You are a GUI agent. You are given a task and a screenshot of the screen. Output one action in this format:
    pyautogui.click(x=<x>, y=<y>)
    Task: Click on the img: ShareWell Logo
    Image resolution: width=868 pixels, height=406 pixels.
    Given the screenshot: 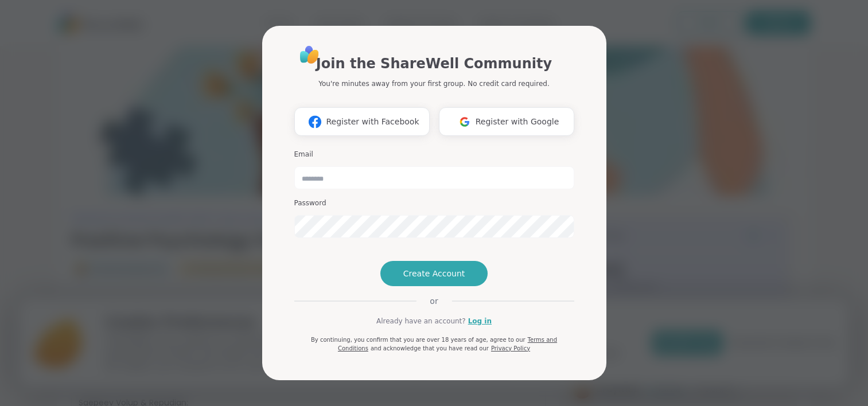 What is the action you would take?
    pyautogui.click(x=309, y=55)
    